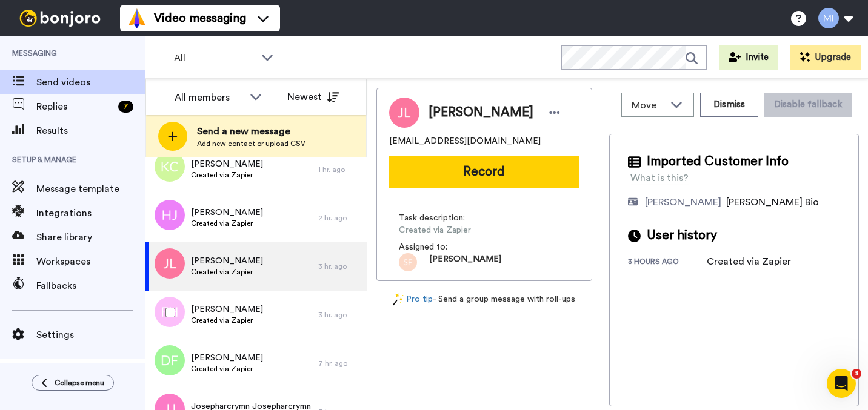 The image size is (868, 410). What do you see at coordinates (214, 58) in the screenshot?
I see `span: All` at bounding box center [214, 58].